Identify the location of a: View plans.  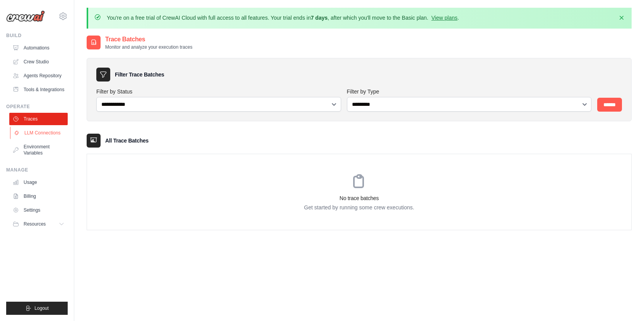
(444, 18).